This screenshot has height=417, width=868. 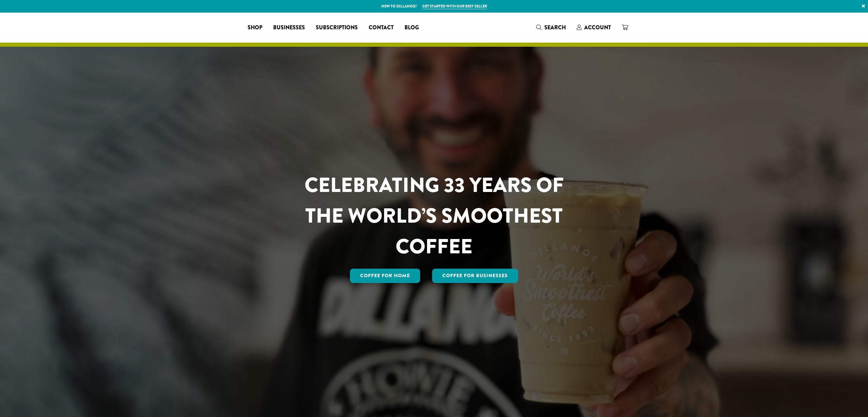 What do you see at coordinates (289, 28) in the screenshot?
I see `span: Businesses` at bounding box center [289, 28].